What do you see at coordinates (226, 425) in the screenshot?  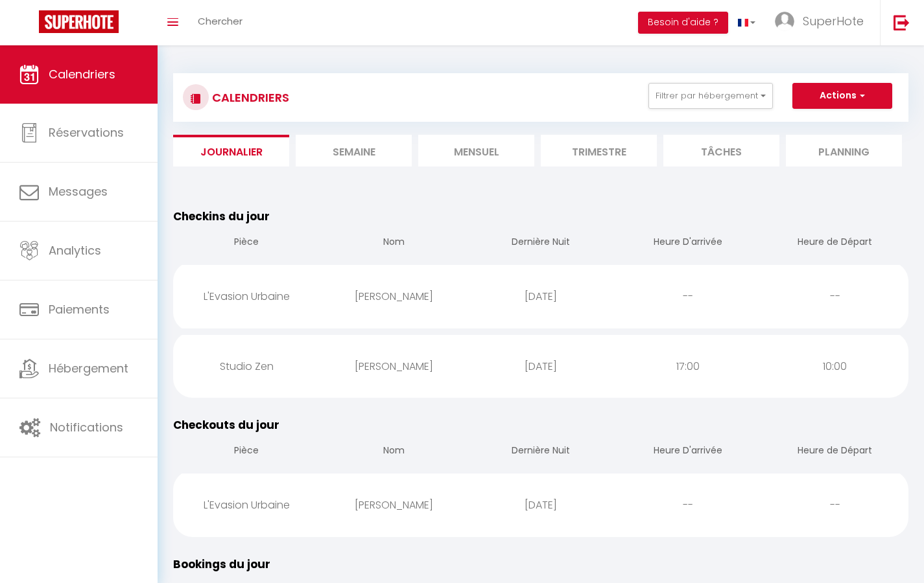 I see `span: Checkouts du jour` at bounding box center [226, 425].